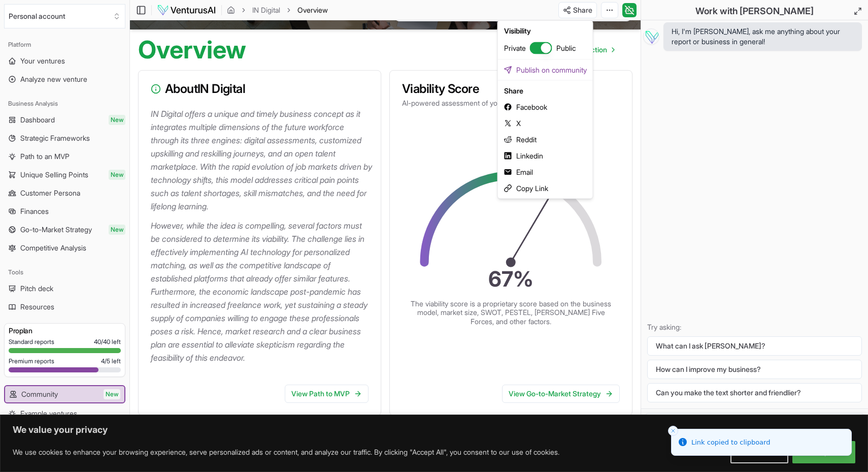 The width and height of the screenshot is (868, 472). Describe the element at coordinates (545, 107) in the screenshot. I see `button: Facebook` at that location.